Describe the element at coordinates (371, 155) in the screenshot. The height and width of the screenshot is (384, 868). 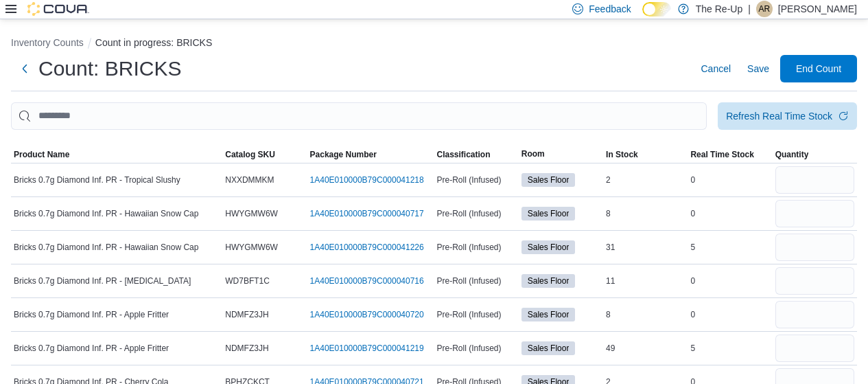
I see `button: Package Number` at that location.